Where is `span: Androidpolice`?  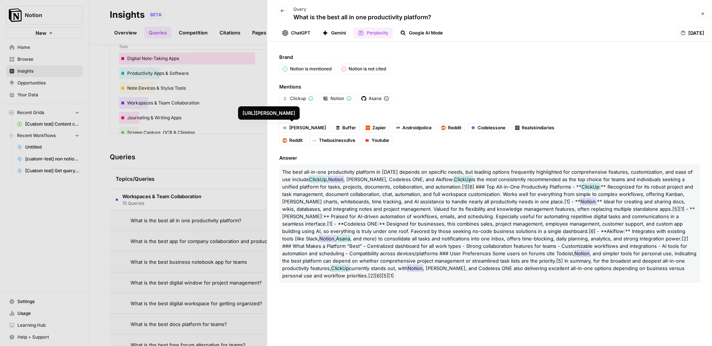 span: Androidpolice is located at coordinates (417, 128).